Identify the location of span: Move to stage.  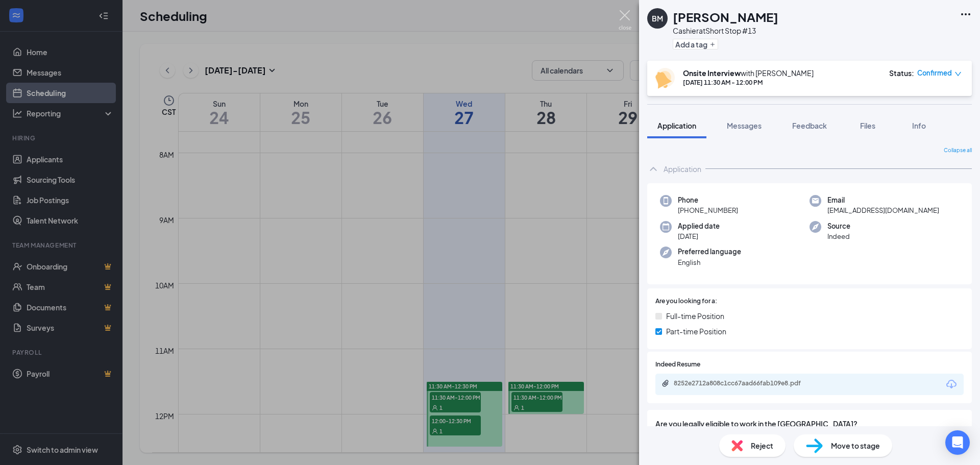
(856, 446).